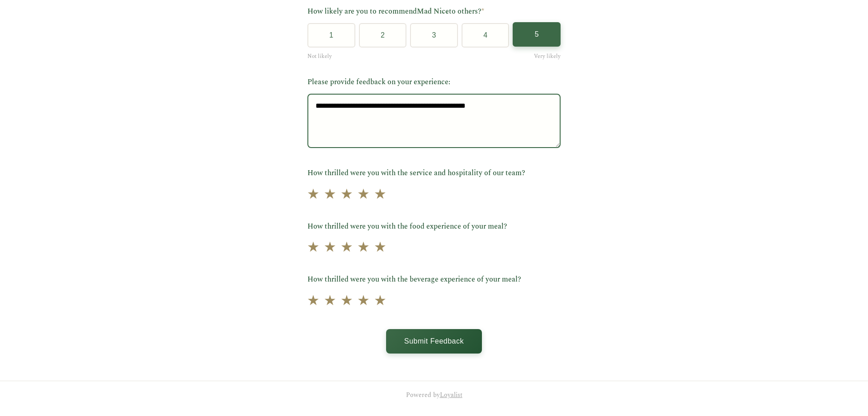 This screenshot has height=416, width=868. What do you see at coordinates (434, 173) in the screenshot?
I see `label: How thrilled were you with the service and hospitality of our team?` at bounding box center [434, 173].